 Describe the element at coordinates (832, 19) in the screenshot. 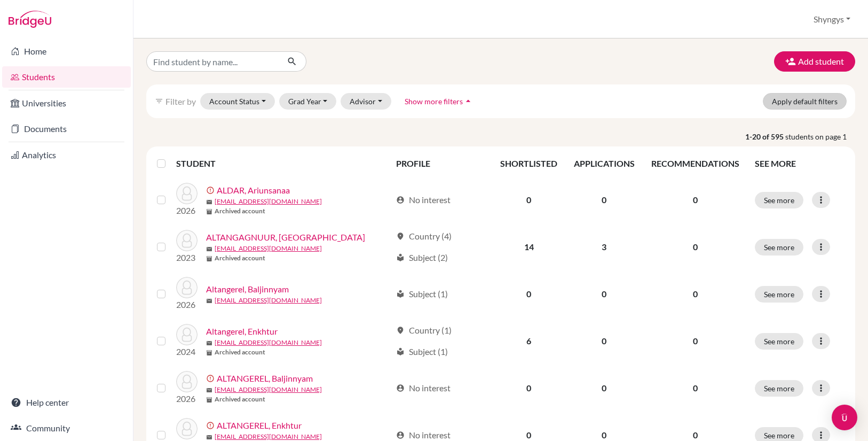

I see `button: Shyngys` at that location.